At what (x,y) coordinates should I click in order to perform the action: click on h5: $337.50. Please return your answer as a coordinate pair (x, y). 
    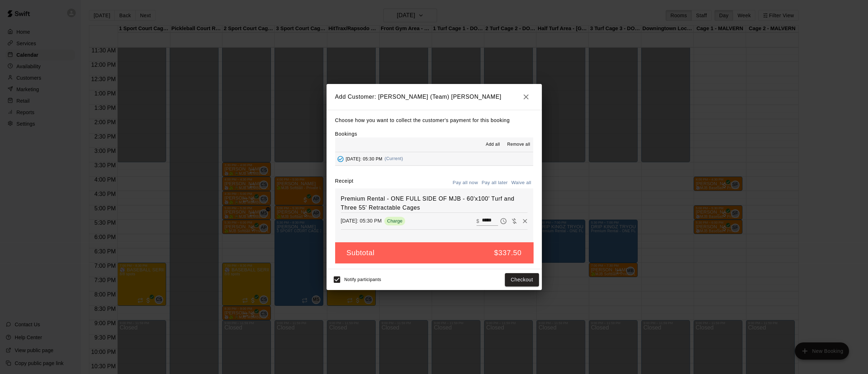
    Looking at the image, I should click on (508, 252).